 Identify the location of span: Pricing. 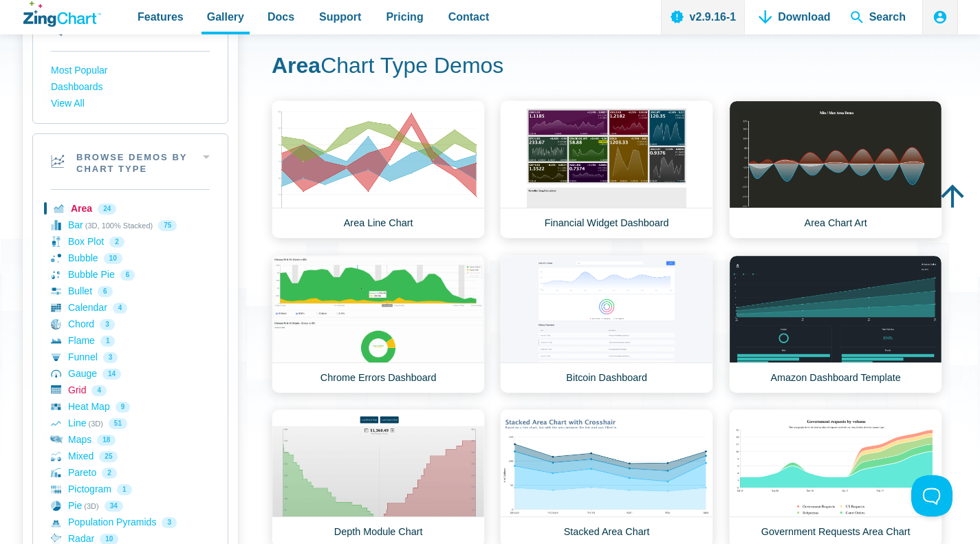
(404, 17).